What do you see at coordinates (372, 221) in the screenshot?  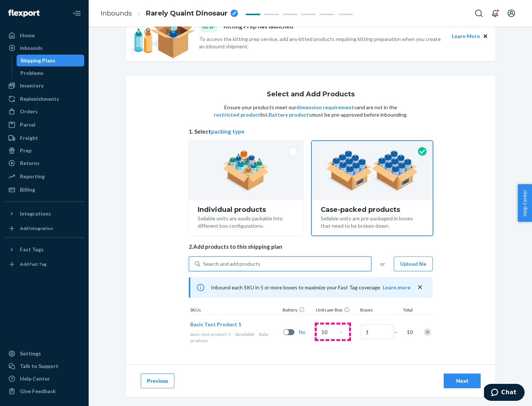 I see `div: Sellable units are pre-packaged in boxes that need to be broken down.` at bounding box center [372, 221].